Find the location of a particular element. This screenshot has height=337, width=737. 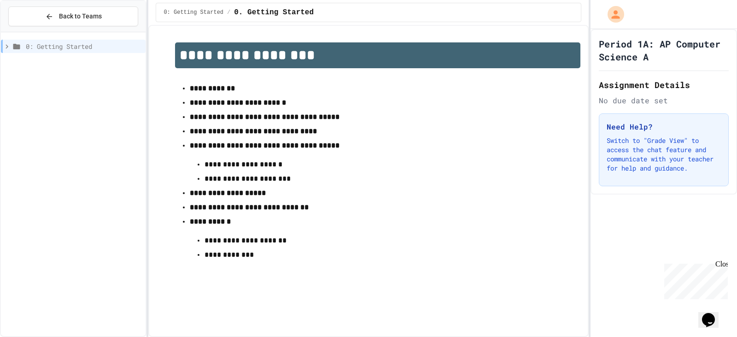

div: No due date set is located at coordinates (664, 100).